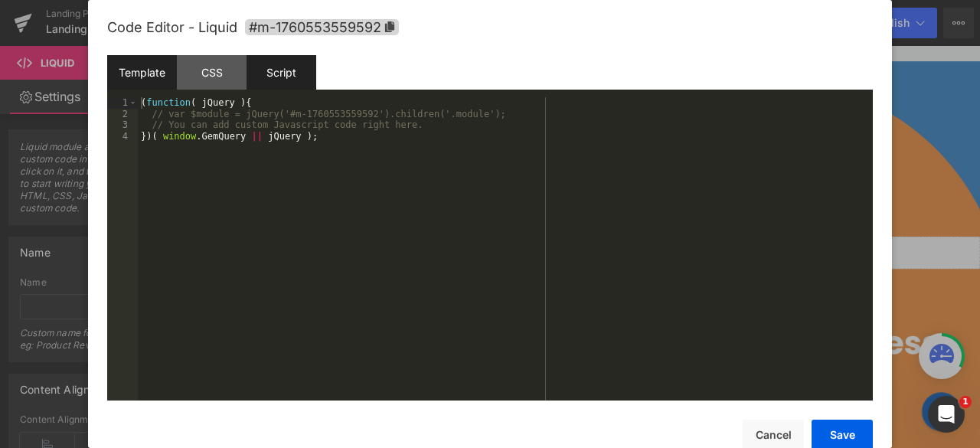 The width and height of the screenshot is (980, 448). I want to click on span: 1, so click(966, 402).